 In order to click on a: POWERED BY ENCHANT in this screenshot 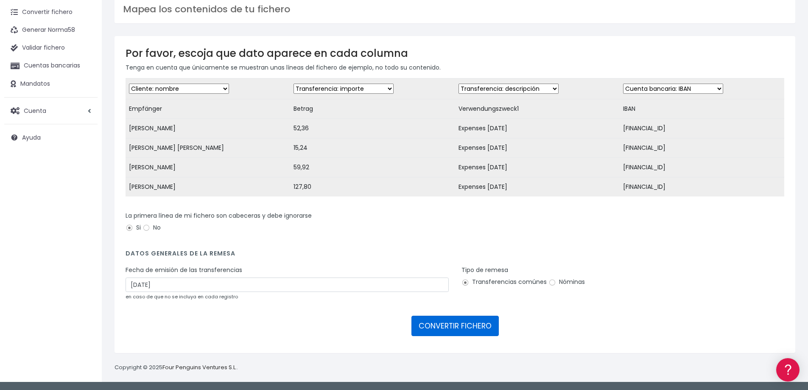, I will do `click(140, 248)`.